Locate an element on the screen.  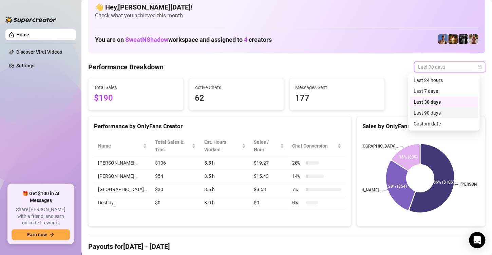
span: 4 is located at coordinates (246, 39).